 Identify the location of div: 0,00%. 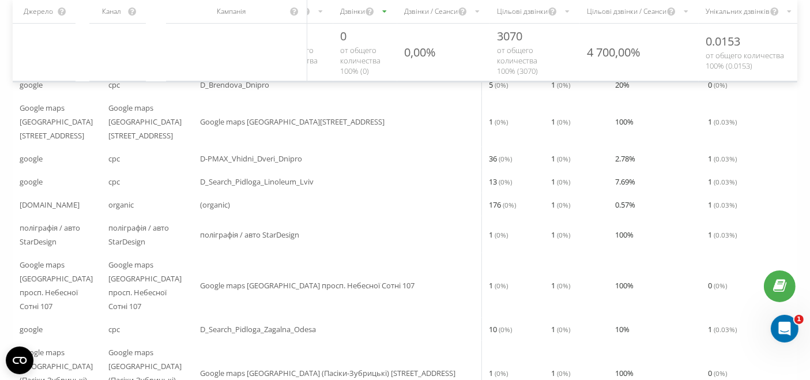
(420, 52).